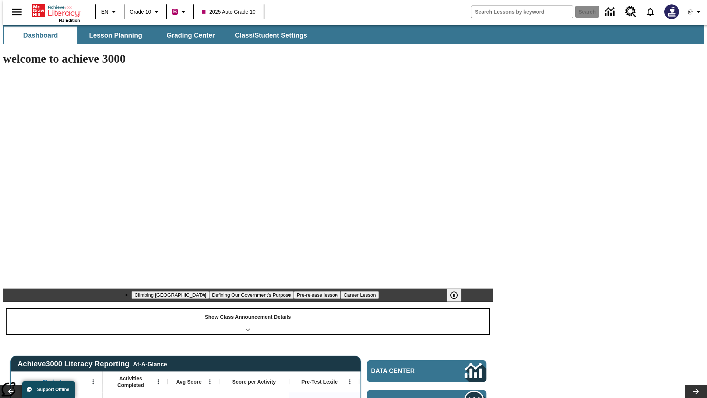  What do you see at coordinates (69, 20) in the screenshot?
I see `span: NJ Edition` at bounding box center [69, 20].